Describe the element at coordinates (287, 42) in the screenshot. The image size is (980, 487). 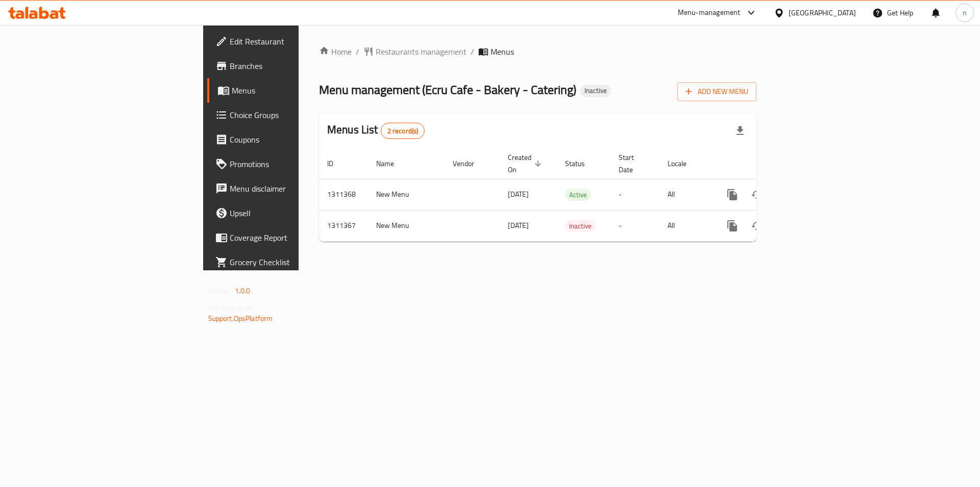
I see `a: Edit Restaurant` at that location.